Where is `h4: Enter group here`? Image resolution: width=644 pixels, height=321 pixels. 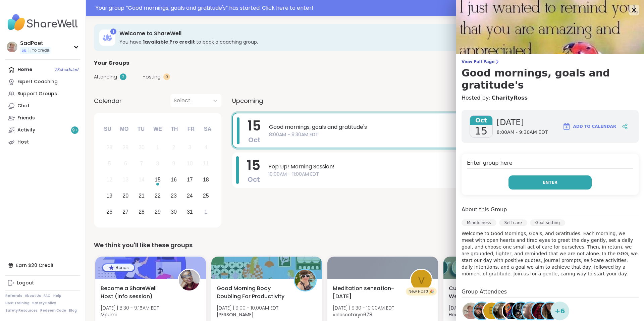 h4: Enter group here is located at coordinates (550, 164).